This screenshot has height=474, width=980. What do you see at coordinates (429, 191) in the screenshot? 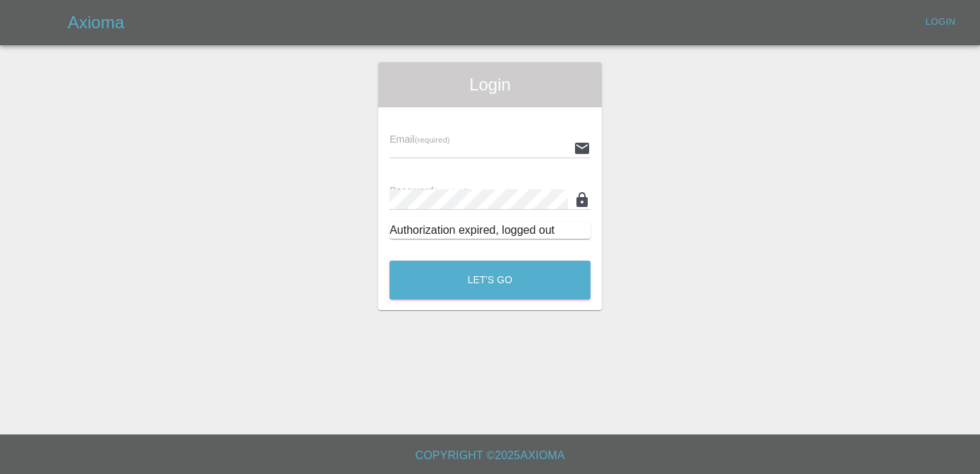
I see `span: Password` at bounding box center [429, 191].